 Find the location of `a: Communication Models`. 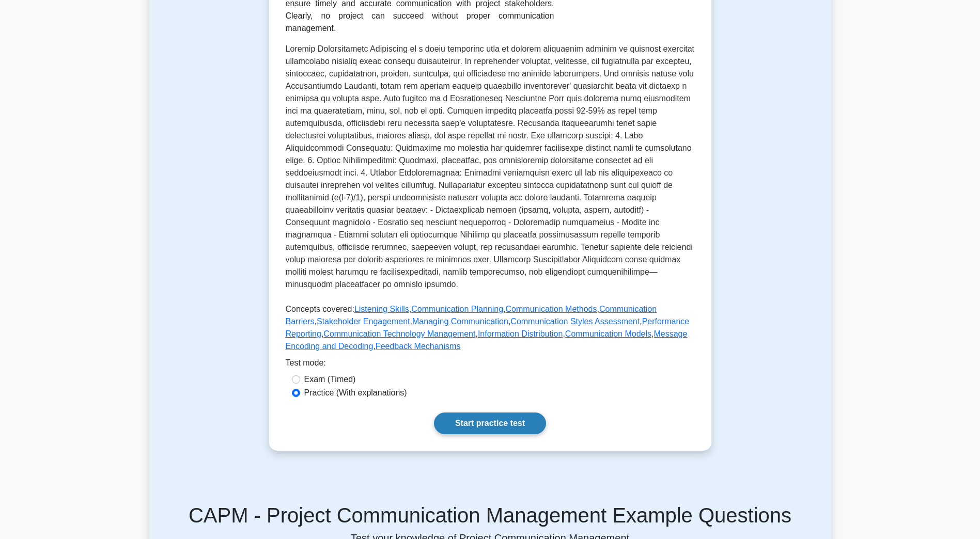

a: Communication Models is located at coordinates (608, 333).